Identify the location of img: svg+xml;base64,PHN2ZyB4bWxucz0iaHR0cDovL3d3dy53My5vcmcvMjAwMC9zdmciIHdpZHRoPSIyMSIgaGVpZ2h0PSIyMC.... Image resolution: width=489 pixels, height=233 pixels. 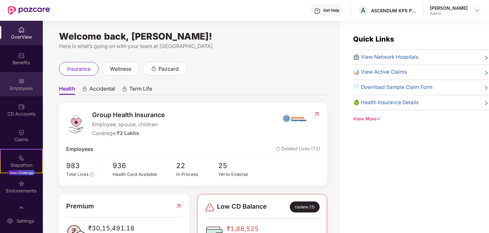
(21, 158).